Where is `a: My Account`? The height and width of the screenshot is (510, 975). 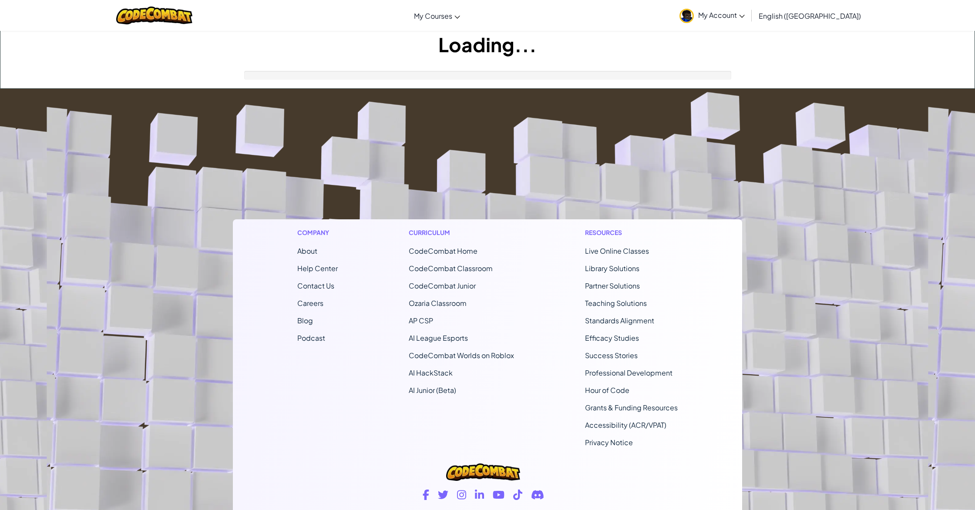
a: My Account is located at coordinates (712, 15).